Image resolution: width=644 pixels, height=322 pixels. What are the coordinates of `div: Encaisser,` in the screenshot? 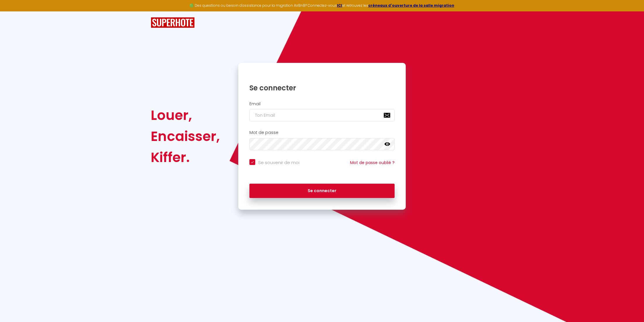 It's located at (185, 136).